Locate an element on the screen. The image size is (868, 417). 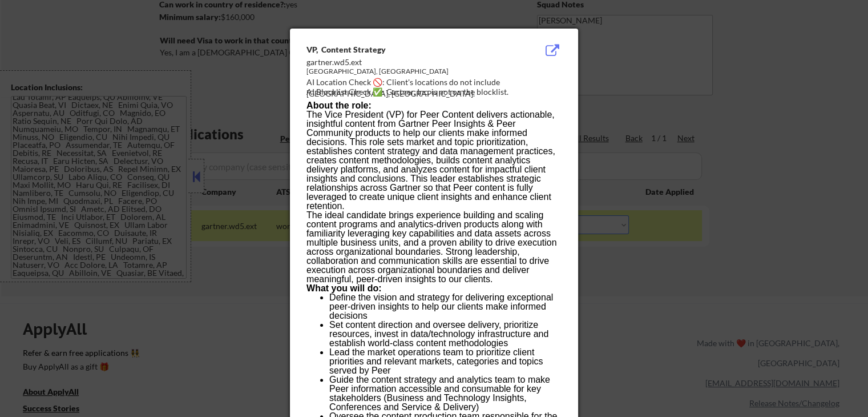
div: AI Blocklist Check ✅: Gartner, Inc. is not on the blocklist. is located at coordinates (436, 92).